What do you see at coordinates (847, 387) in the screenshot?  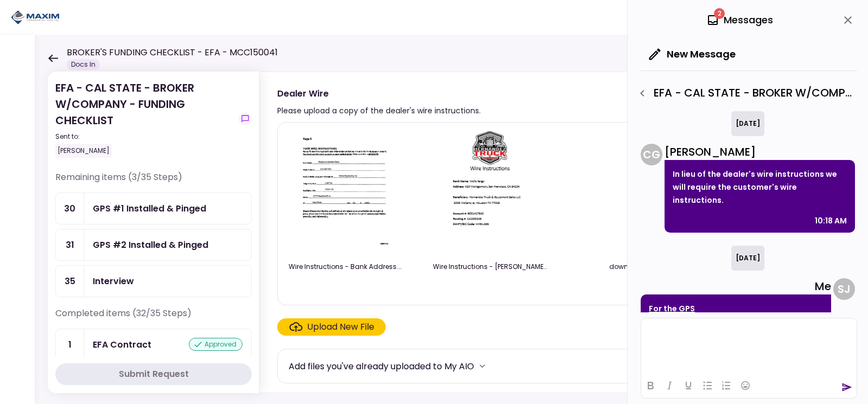 I see `button: send` at bounding box center [847, 387].